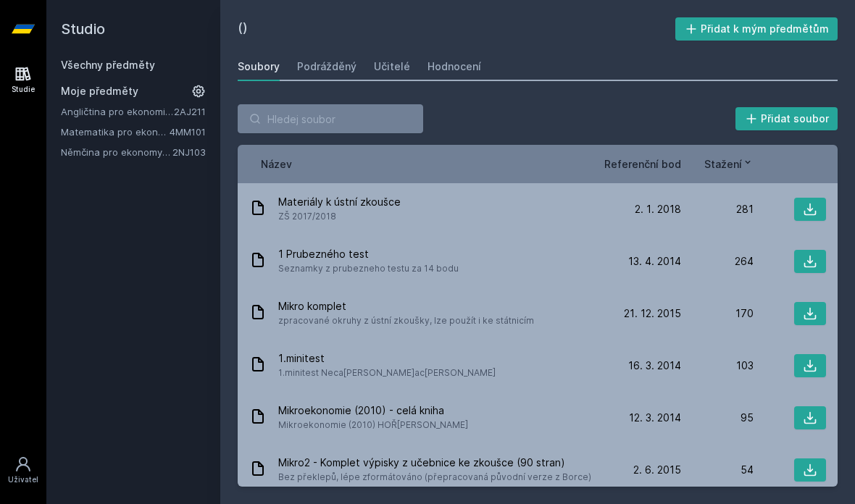 This screenshot has width=855, height=504. Describe the element at coordinates (745, 365) in the screenshot. I see `font: 103` at that location.